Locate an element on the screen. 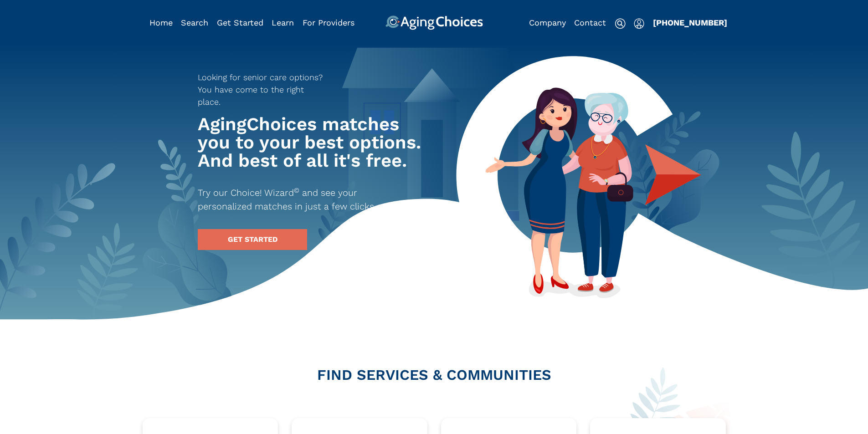 Image resolution: width=868 pixels, height=434 pixels. img: user-icon.svg is located at coordinates (639, 23).